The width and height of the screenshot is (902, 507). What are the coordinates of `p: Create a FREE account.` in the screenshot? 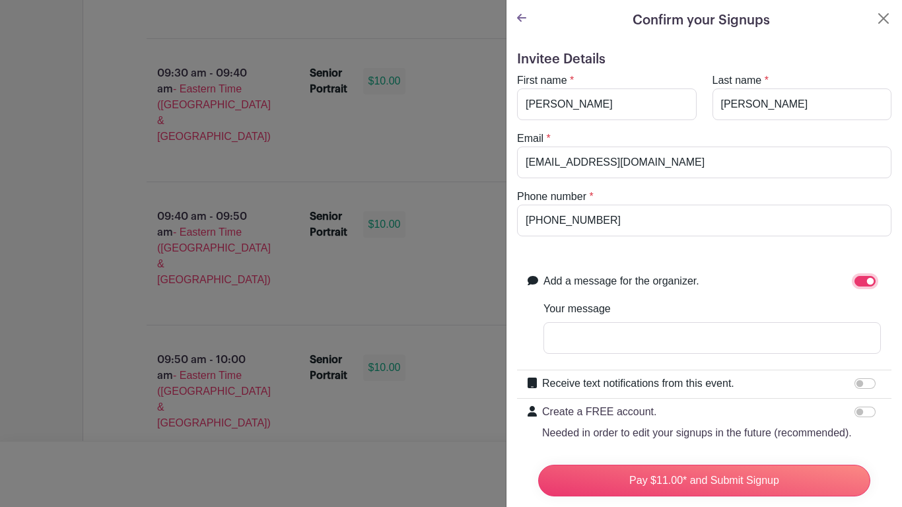 It's located at (697, 412).